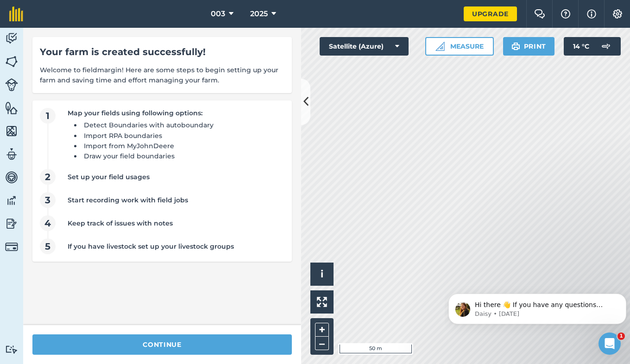 Image resolution: width=630 pixels, height=364 pixels. I want to click on div: If you have livestock set up your livestock groups, so click(174, 246).